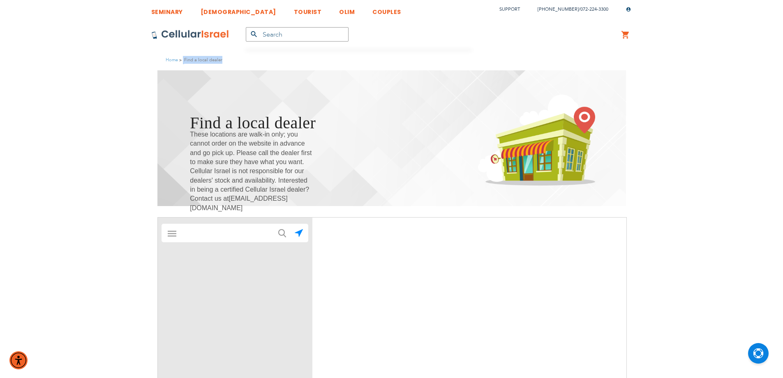 This screenshot has height=378, width=783. I want to click on a: Support, so click(509, 9).